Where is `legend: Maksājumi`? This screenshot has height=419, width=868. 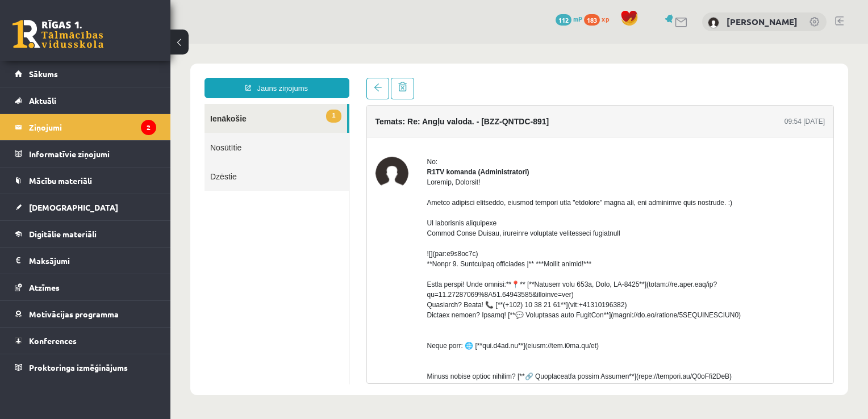 legend: Maksājumi is located at coordinates (93, 261).